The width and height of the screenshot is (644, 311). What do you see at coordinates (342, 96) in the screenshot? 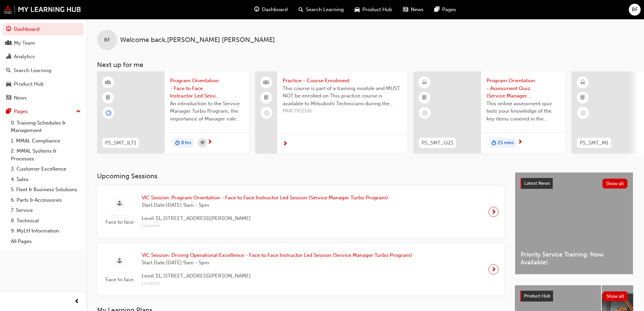
I see `span: This course is part of a training module and MUST NOT be enrolled on This practice course is avai...` at bounding box center [342, 96].